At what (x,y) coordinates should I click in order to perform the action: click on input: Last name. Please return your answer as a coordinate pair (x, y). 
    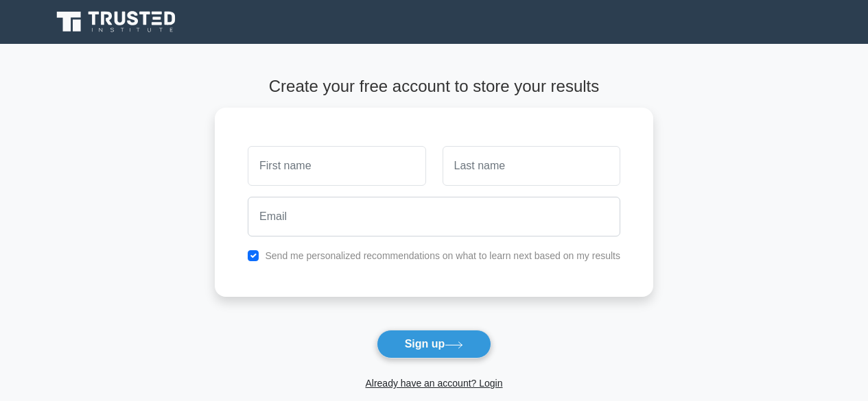
    Looking at the image, I should click on (531, 166).